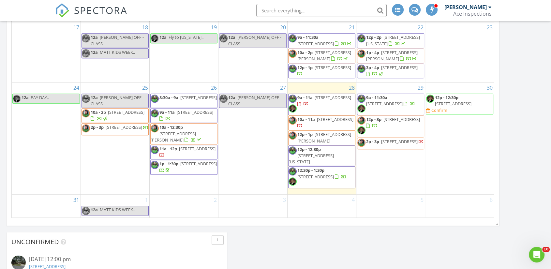 This screenshot has width=551, height=269. Describe the element at coordinates (546, 249) in the screenshot. I see `span: 10` at that location.